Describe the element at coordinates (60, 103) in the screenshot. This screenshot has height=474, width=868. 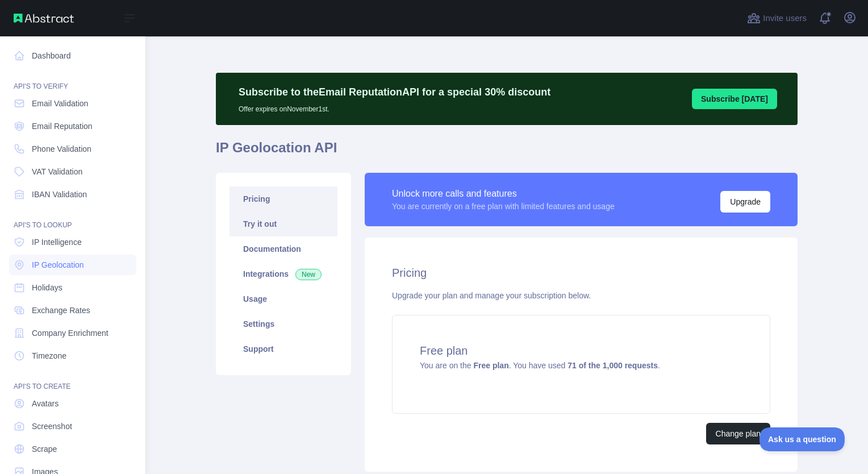
I see `span: Email Validation` at that location.